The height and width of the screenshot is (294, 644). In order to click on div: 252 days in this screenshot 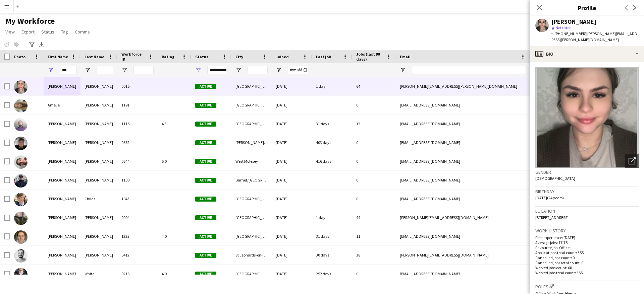, I will do `click(332, 274)`.